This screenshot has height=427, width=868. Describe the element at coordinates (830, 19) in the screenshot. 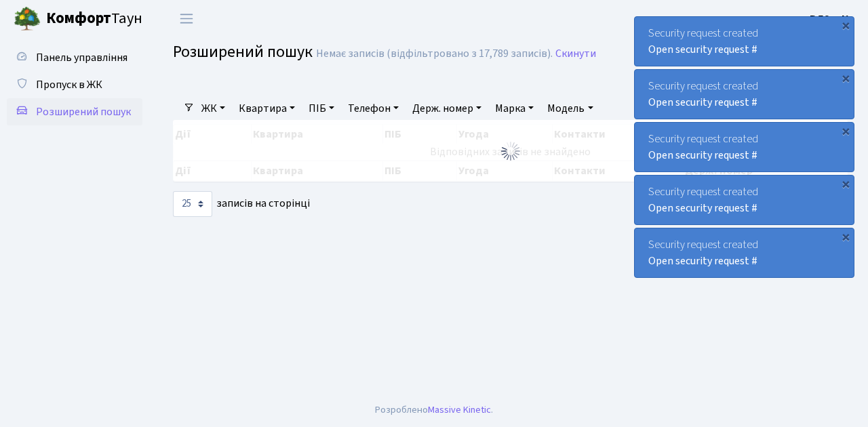

I see `b: ВЛ2 -. К.` at that location.